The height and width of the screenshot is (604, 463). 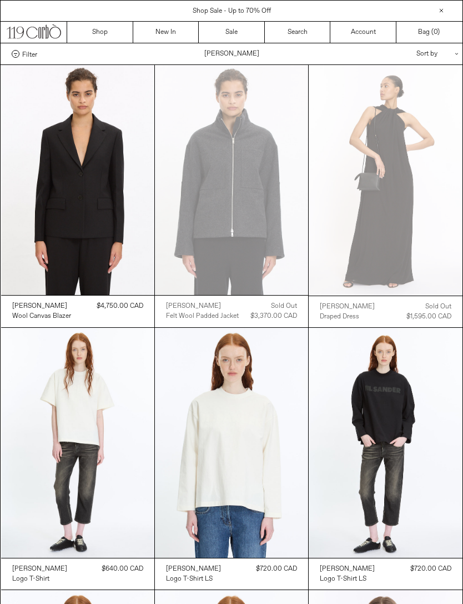 I want to click on a: Sale, so click(x=232, y=32).